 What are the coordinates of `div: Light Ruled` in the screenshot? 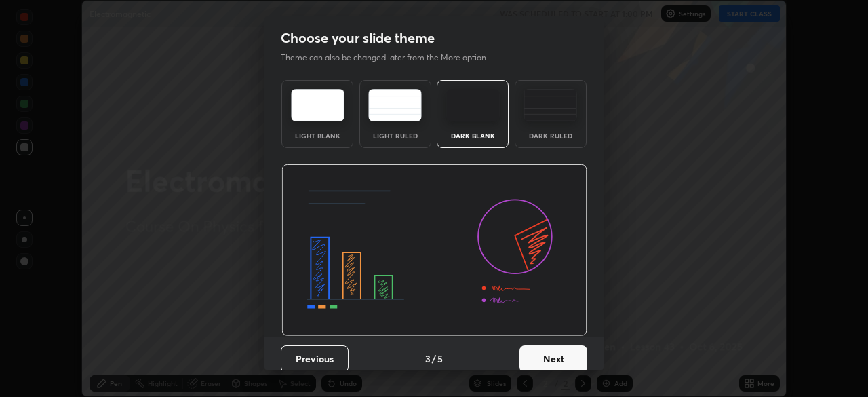 It's located at (395, 135).